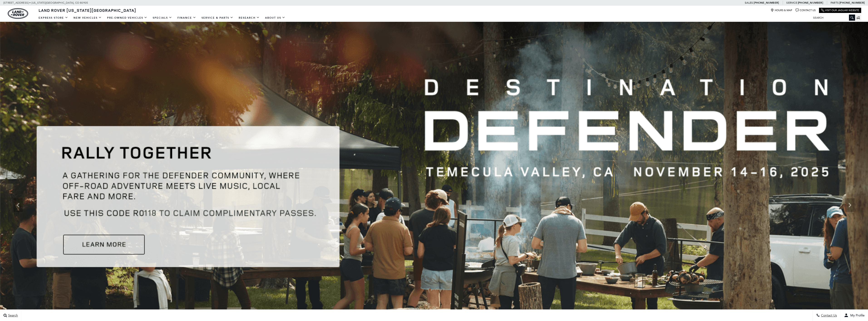 Image resolution: width=868 pixels, height=321 pixels. Describe the element at coordinates (13, 315) in the screenshot. I see `span: Search` at that location.